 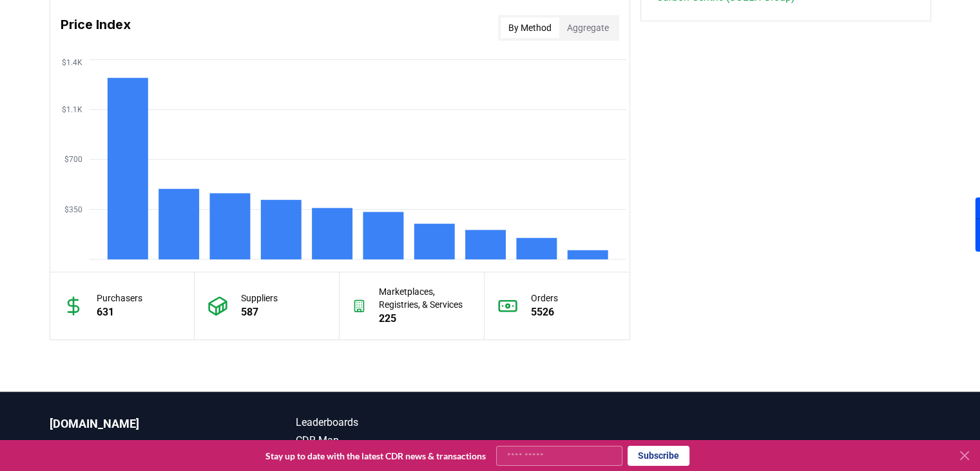 I want to click on button: Aggregate, so click(x=588, y=28).